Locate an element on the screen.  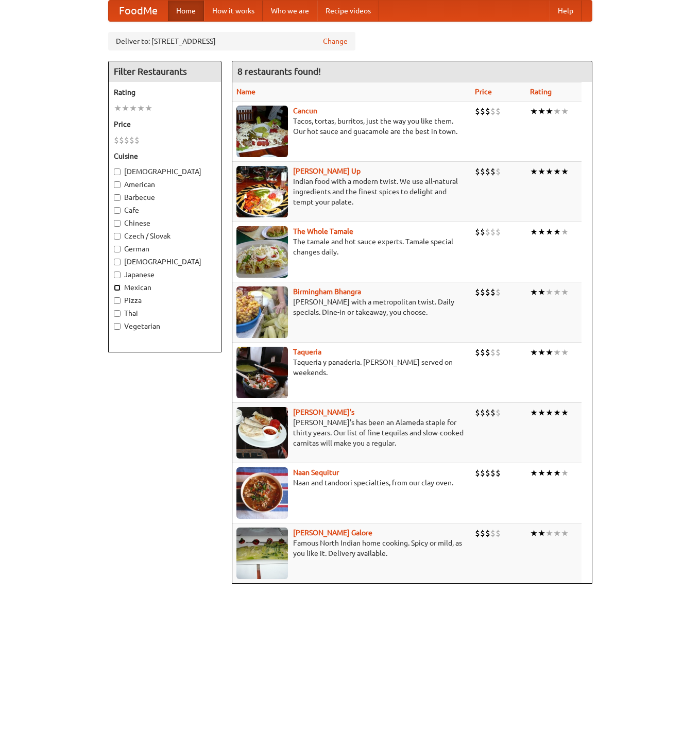
h5: Price is located at coordinates (165, 124).